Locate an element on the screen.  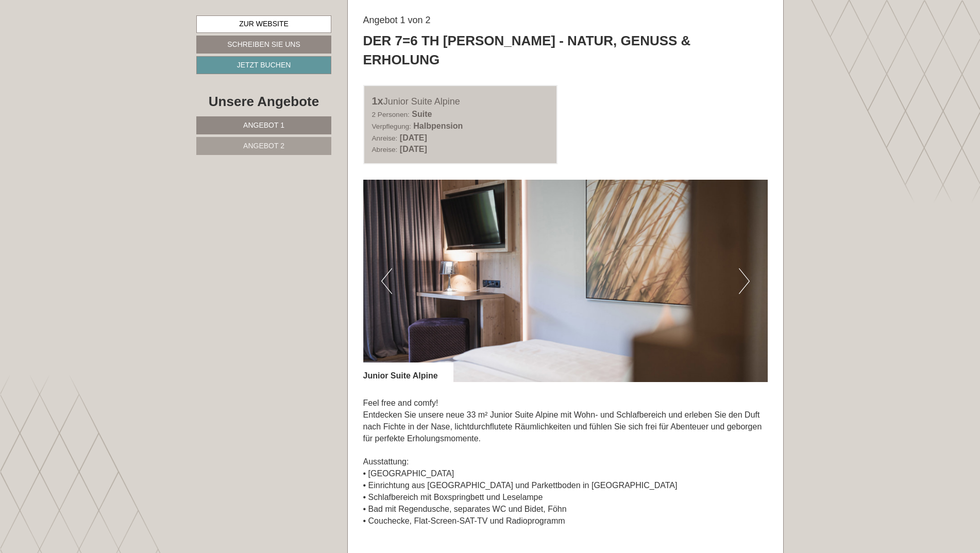
small: Verpflegung: is located at coordinates (392, 126).